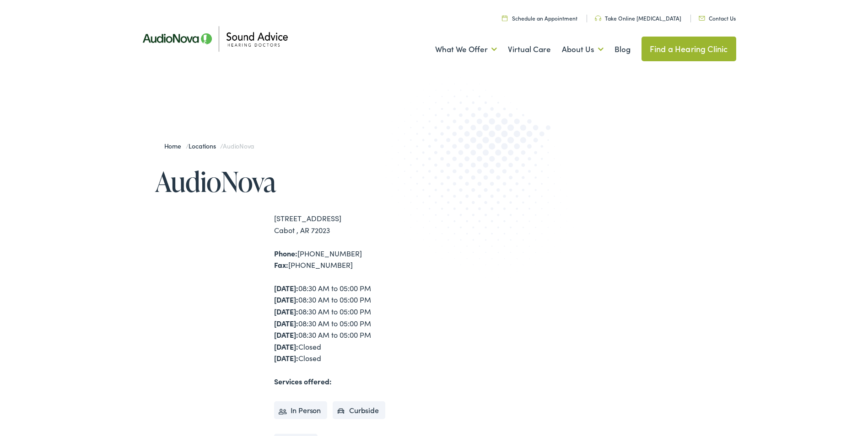  What do you see at coordinates (702, 18) in the screenshot?
I see `img: Icon representing mail communication in a unique green color, indicative of contact or communicat...` at bounding box center [702, 18].